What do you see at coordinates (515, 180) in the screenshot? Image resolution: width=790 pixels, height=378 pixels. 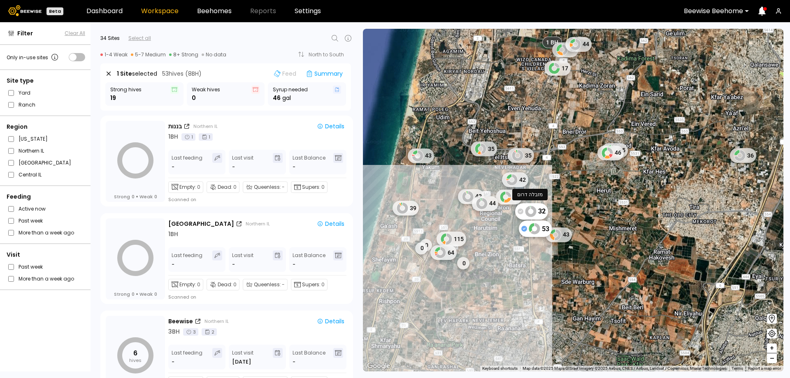 I see `div: 42` at bounding box center [515, 180].